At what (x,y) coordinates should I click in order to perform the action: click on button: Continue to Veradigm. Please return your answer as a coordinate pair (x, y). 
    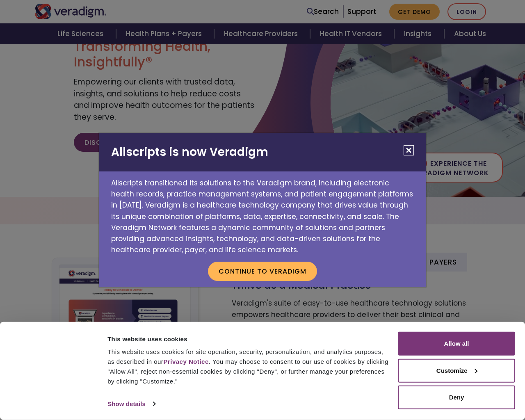
    Looking at the image, I should click on (263, 271).